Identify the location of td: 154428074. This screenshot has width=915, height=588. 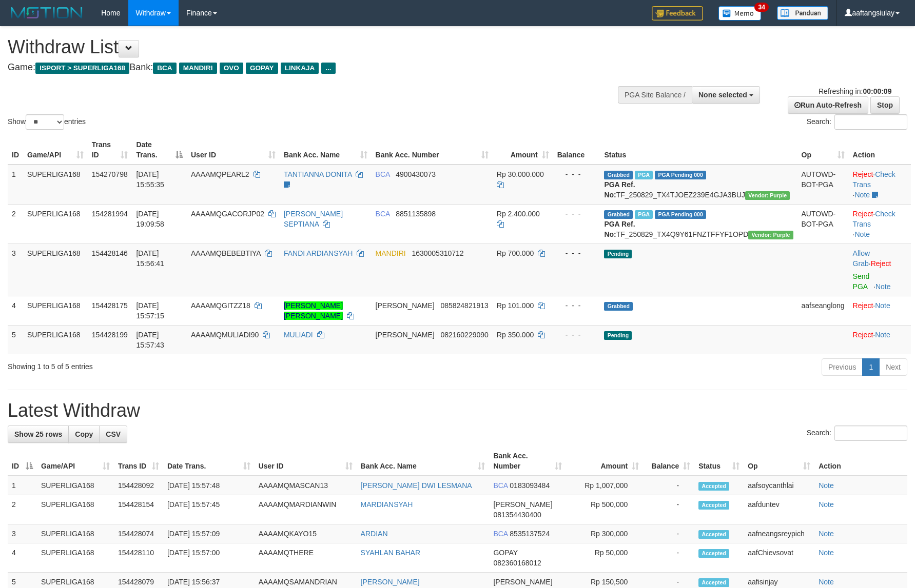
(139, 534).